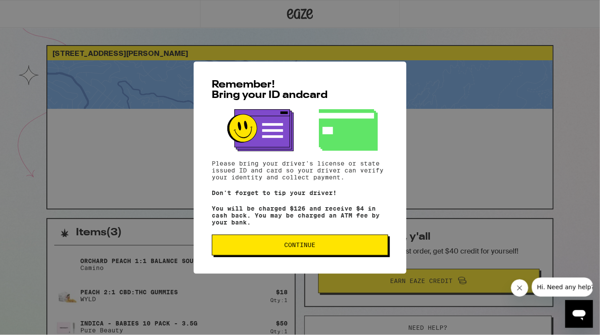  Describe the element at coordinates (300, 170) in the screenshot. I see `p: Please bring your driver's license or state issued ID and card so your driver can verify your ide...` at that location.